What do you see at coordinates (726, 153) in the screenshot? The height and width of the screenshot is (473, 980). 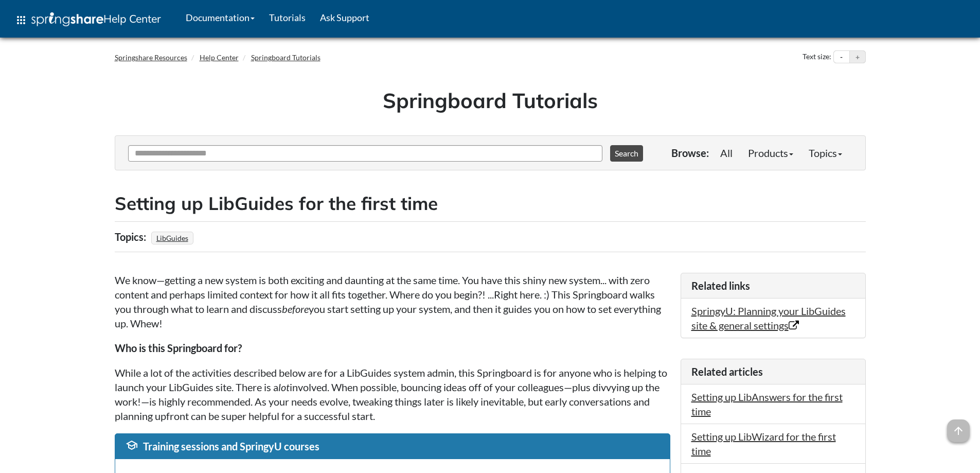 I see `a: All` at bounding box center [726, 153].